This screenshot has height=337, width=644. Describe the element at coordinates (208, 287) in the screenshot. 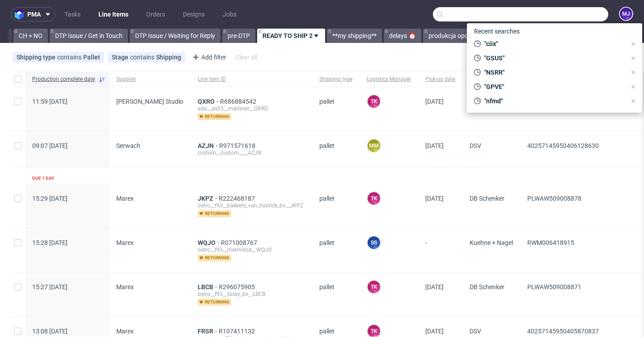

I see `span: LBCB` at that location.